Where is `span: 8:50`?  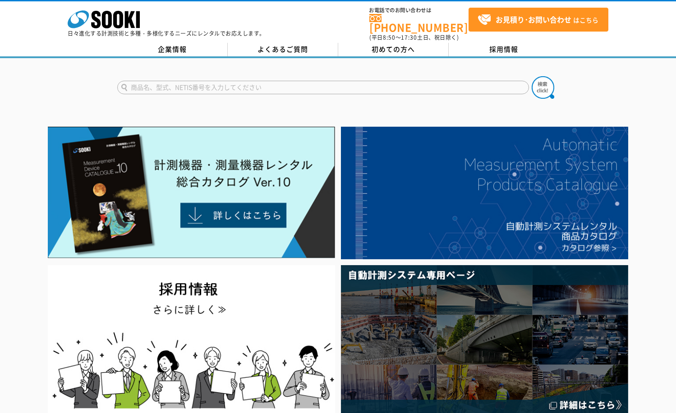 span: 8:50 is located at coordinates (389, 37).